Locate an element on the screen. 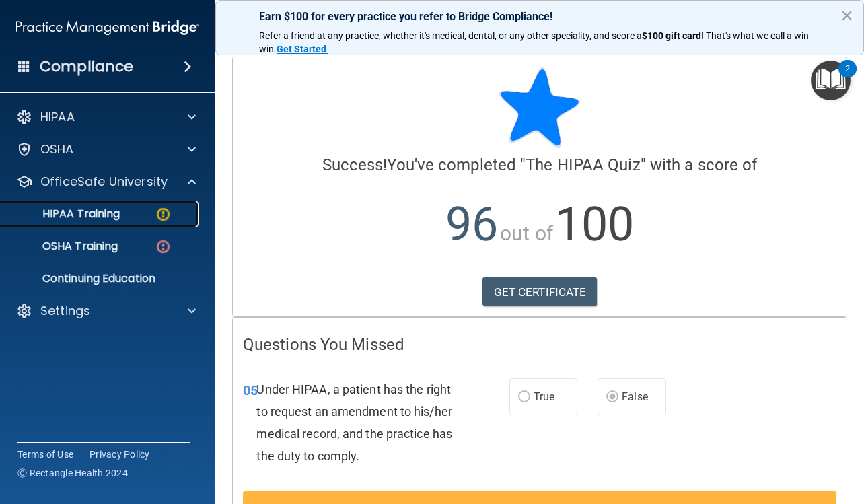  p: OSHA is located at coordinates (57, 149).